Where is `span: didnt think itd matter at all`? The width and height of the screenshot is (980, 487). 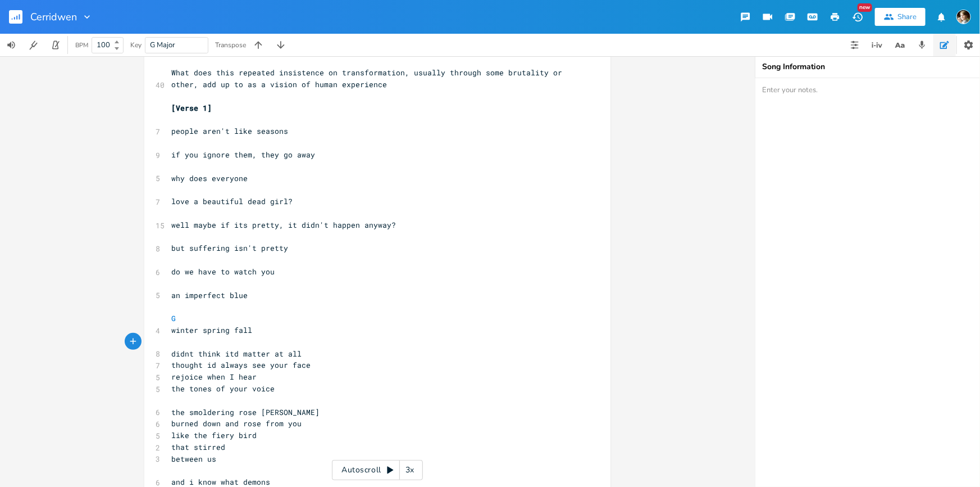 span: didnt think itd matter at all is located at coordinates (237, 353).